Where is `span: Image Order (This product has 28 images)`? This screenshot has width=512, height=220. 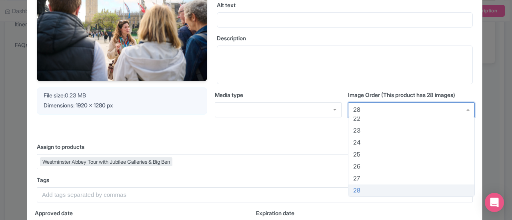 span: Image Order (This product has 28 images) is located at coordinates (401, 95).